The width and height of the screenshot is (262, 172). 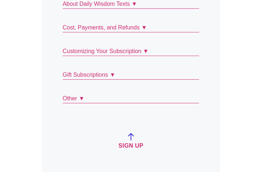 I want to click on p: Gift Subscriptions ▼, so click(x=131, y=75).